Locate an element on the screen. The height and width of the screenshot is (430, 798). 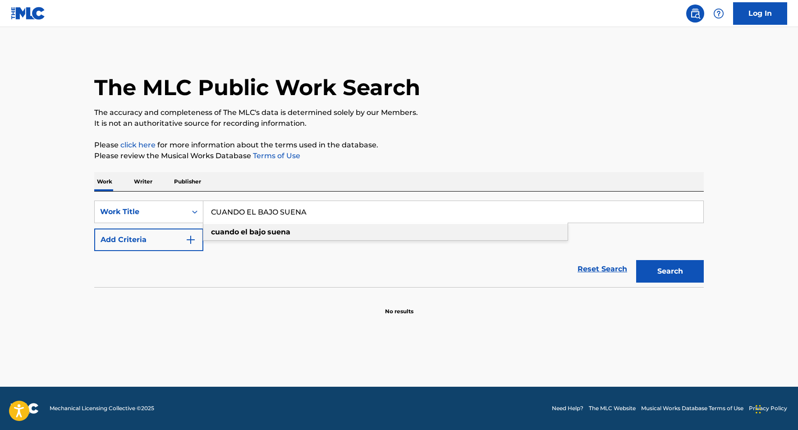
button: Add Criteria is located at coordinates (149, 240).